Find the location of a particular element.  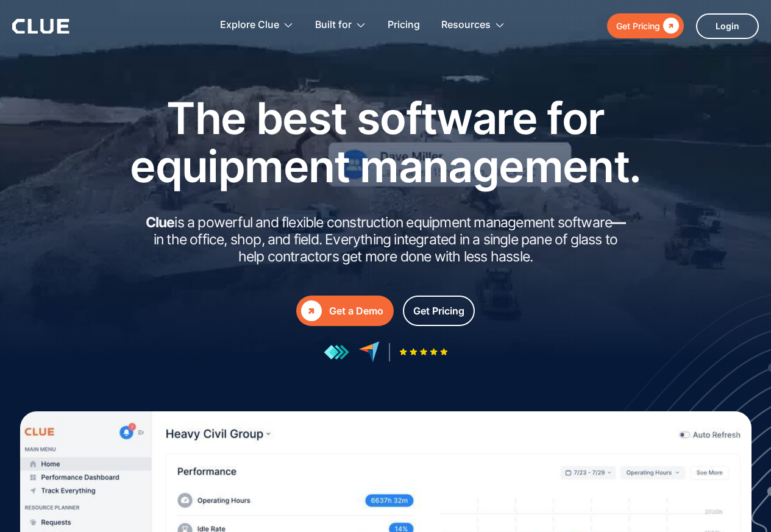

img: reviews at getapp is located at coordinates (337, 352).